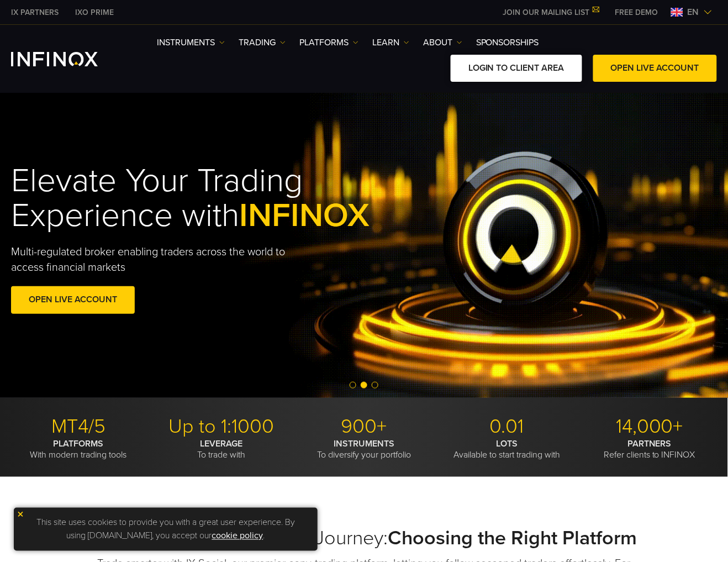 This screenshot has height=562, width=728. Describe the element at coordinates (516, 68) in the screenshot. I see `a: LOGIN TO CLIENT AREA` at that location.